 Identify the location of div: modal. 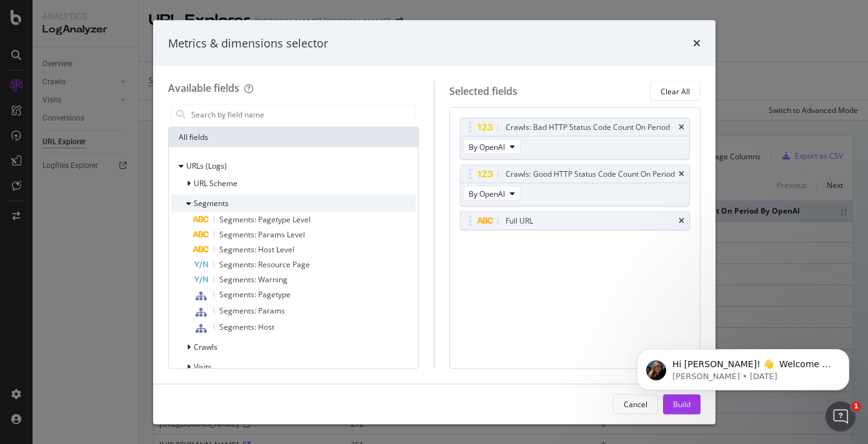
(434, 222).